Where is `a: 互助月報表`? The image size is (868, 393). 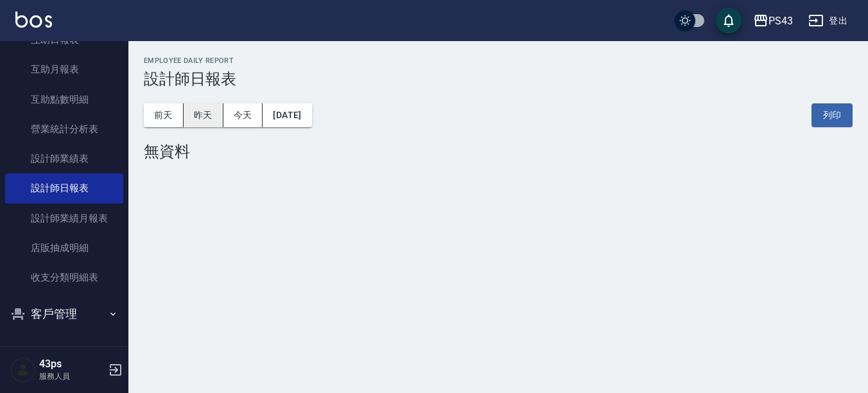
a: 互助月報表 is located at coordinates (64, 70).